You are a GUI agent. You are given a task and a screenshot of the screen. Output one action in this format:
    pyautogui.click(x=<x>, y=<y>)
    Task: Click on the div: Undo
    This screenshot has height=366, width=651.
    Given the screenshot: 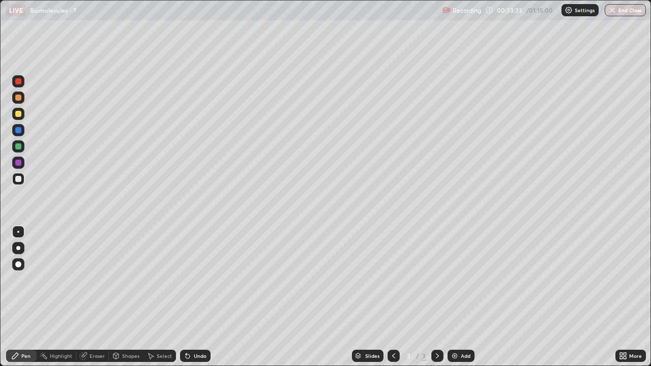 What is the action you would take?
    pyautogui.click(x=200, y=356)
    